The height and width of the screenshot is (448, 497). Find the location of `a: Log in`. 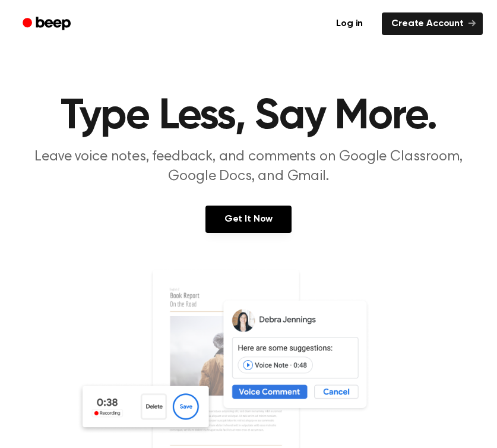

a: Log in is located at coordinates (350, 24).